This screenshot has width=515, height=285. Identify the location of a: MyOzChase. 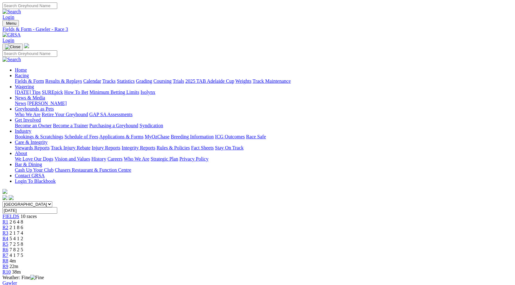
(157, 137).